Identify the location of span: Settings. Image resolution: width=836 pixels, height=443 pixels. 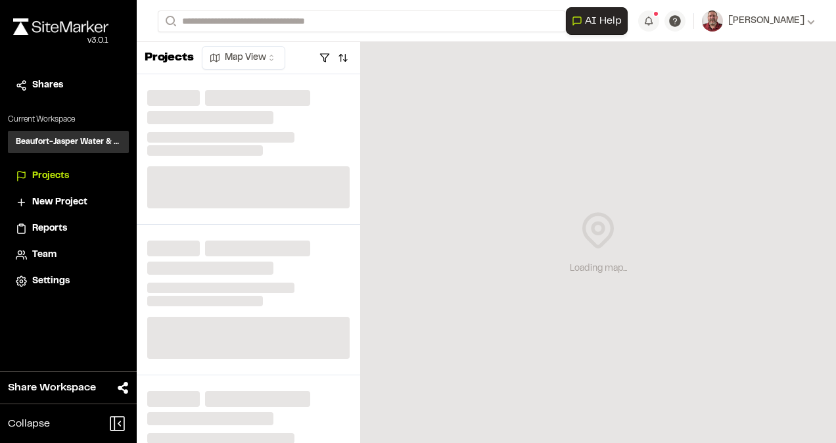
(51, 281).